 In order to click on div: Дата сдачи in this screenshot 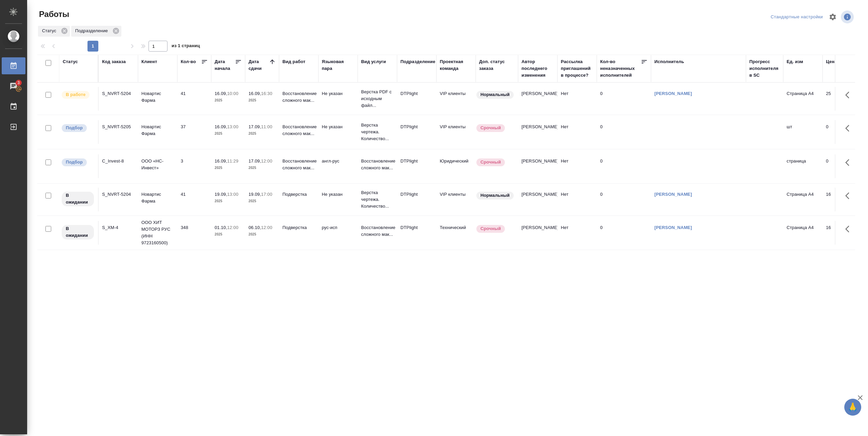, I will do `click(259, 65)`.